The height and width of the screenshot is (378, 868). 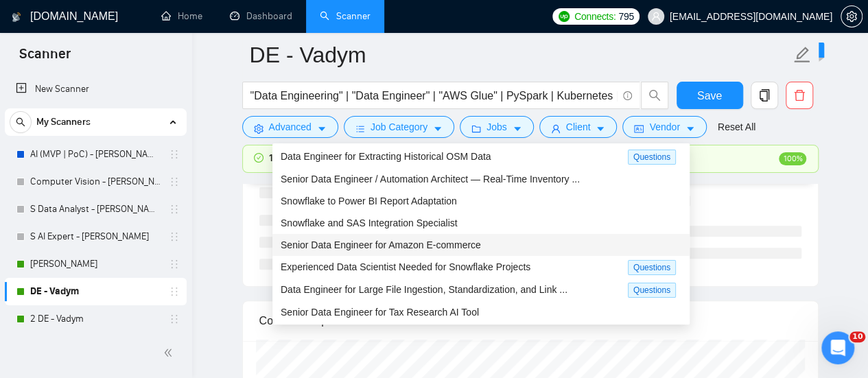 I want to click on a: homeHome, so click(x=182, y=16).